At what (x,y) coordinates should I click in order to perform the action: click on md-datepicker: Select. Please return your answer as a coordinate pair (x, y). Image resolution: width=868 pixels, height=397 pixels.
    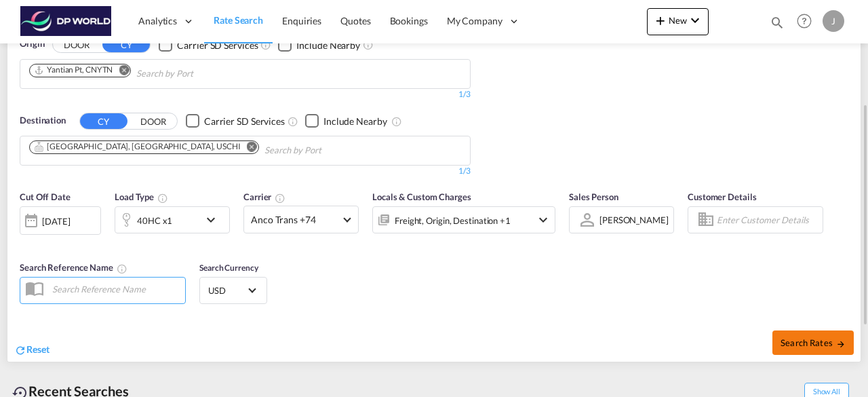
    Looking at the image, I should click on (24, 243).